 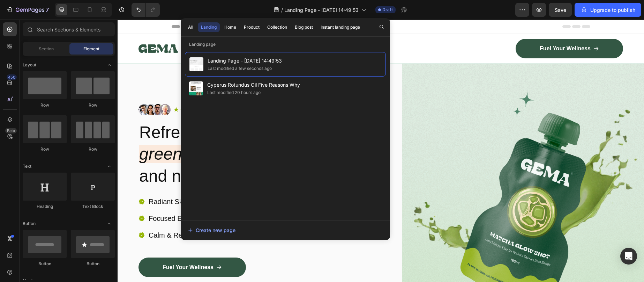 I want to click on p: Landing page, so click(x=285, y=44).